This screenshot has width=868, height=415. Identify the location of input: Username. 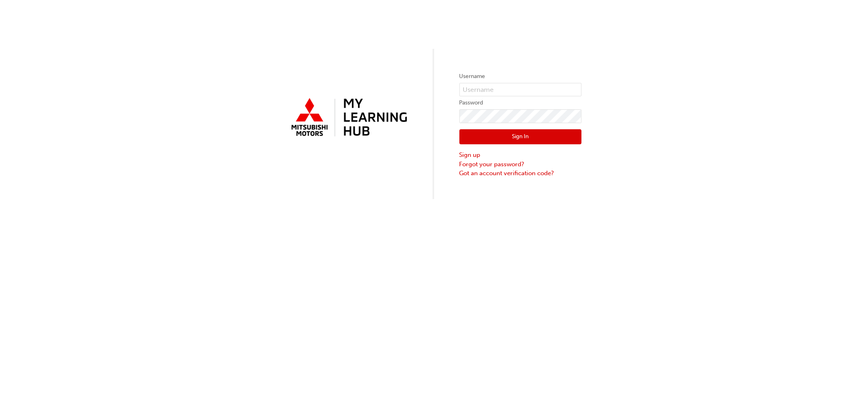
(521, 90).